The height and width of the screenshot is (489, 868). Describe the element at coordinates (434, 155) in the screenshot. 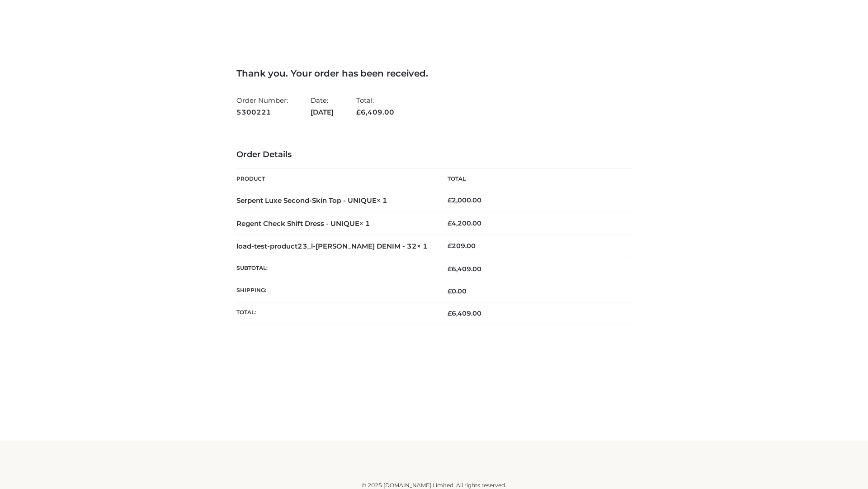

I see `h3: Order Details` at that location.